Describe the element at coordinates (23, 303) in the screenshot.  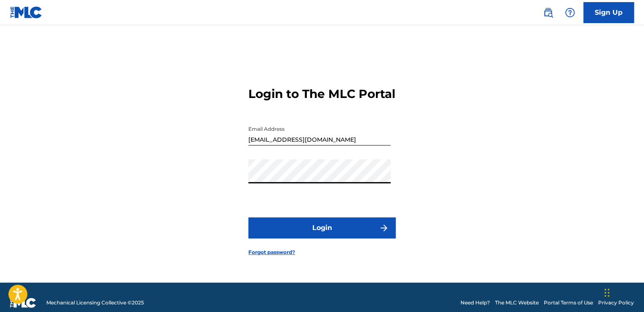
I see `img: logo` at that location.